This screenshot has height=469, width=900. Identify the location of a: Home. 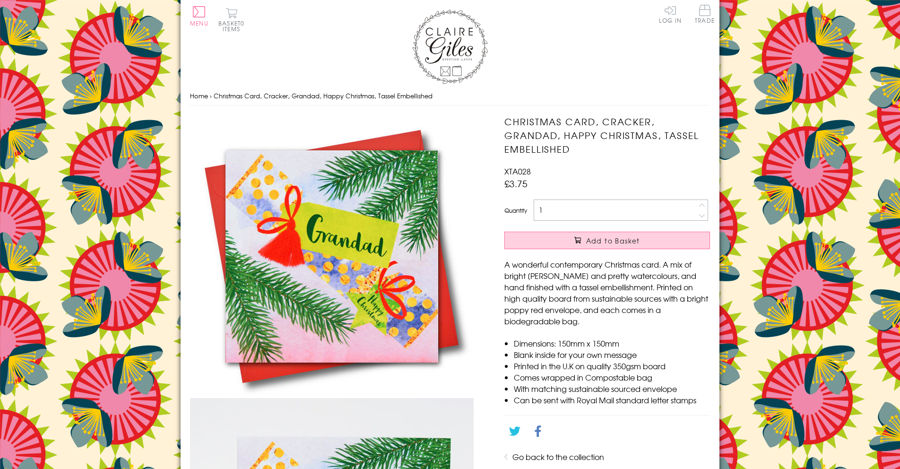
(199, 95).